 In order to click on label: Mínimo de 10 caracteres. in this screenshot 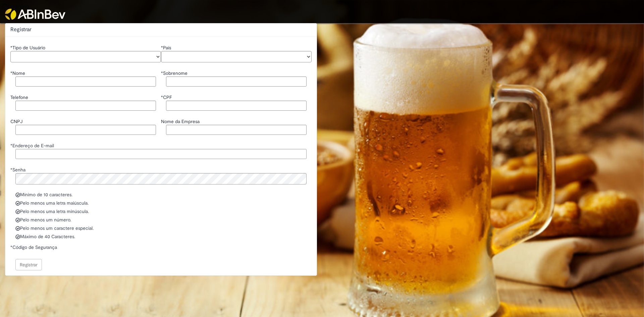, I will do `click(46, 194)`.